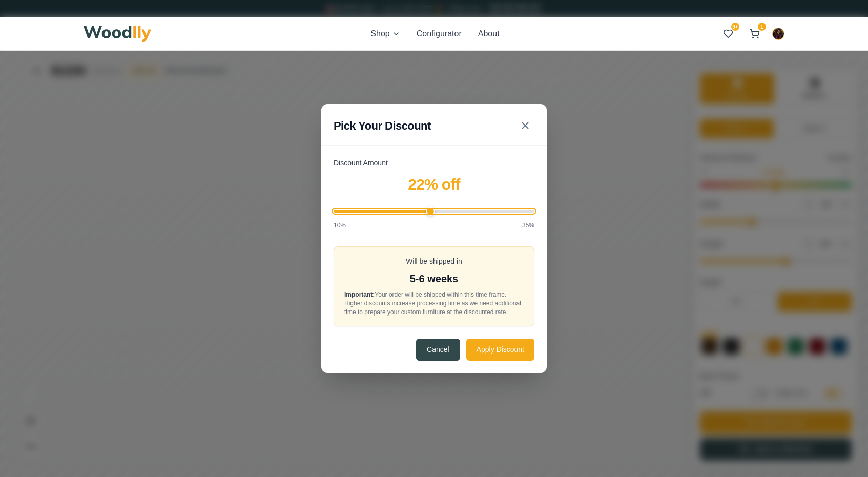 Image resolution: width=868 pixels, height=477 pixels. What do you see at coordinates (779, 34) in the screenshot?
I see `button: Negin` at bounding box center [779, 34].